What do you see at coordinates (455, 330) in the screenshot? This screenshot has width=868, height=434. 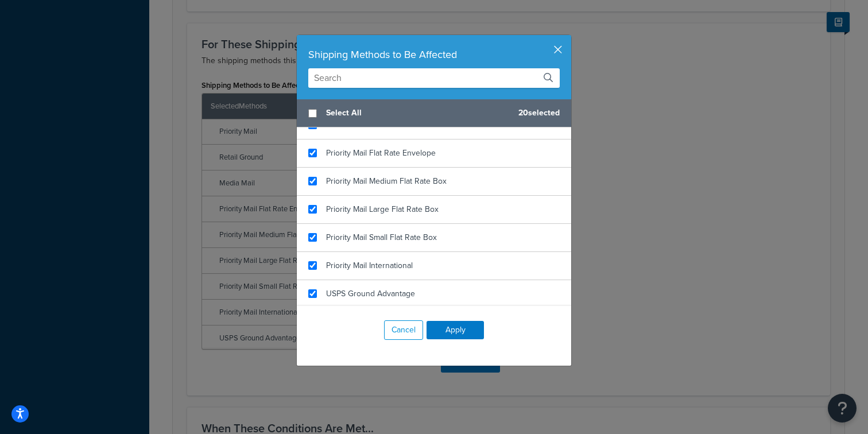 I see `button: Apply` at bounding box center [455, 330].